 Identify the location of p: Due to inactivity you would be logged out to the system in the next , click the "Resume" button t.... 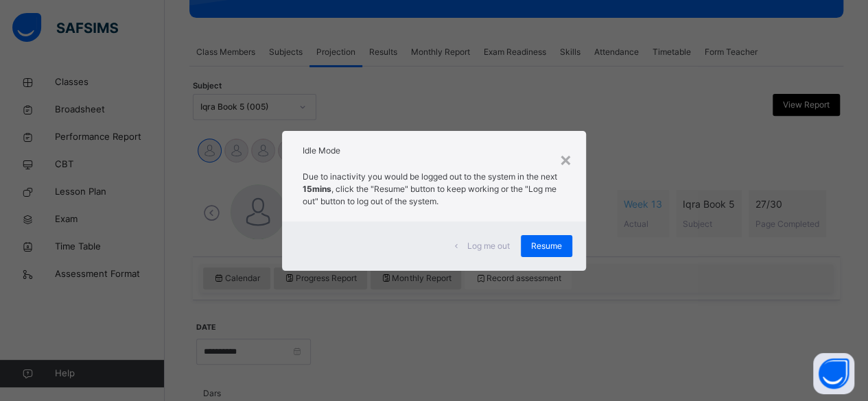
(434, 189).